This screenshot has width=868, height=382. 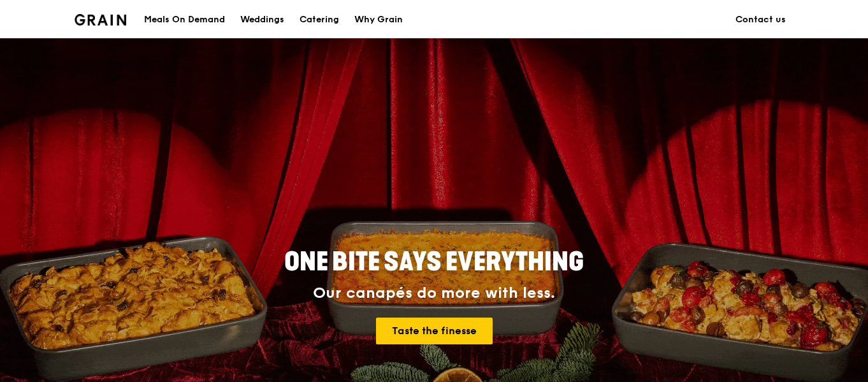 I want to click on span: ONE BITE SAYS EVERYTHING, so click(x=434, y=262).